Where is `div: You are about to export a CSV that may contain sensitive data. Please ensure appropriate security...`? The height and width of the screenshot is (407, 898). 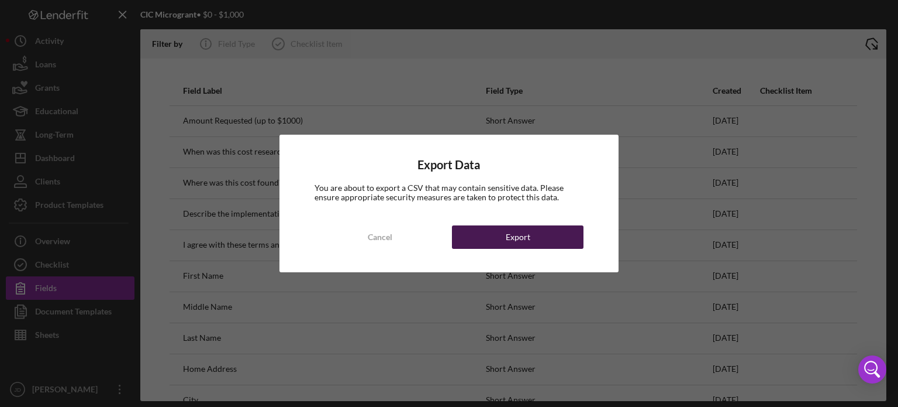
div: You are about to export a CSV that may contain sensitive data. Please ensure appropriate security... is located at coordinates (449, 192).